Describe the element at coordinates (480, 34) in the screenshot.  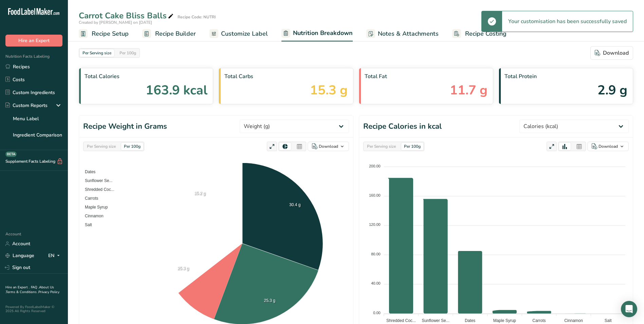
I see `a: Recipe Costing` at that location.